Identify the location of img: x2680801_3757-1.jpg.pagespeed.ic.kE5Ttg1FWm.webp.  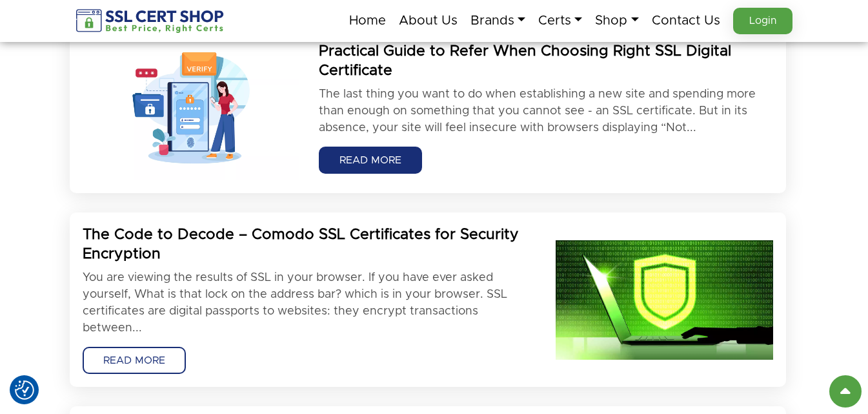
(664, 300).